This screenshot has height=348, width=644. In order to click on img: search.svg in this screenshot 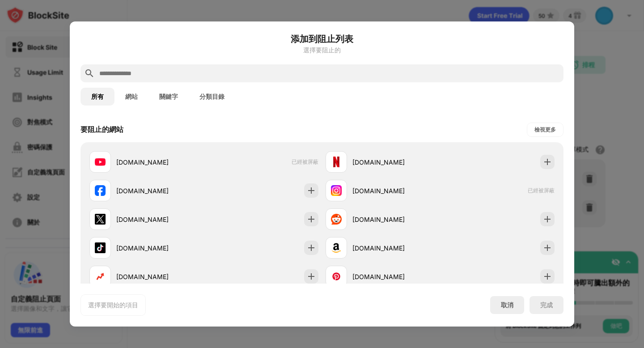, I will do `click(90, 73)`.